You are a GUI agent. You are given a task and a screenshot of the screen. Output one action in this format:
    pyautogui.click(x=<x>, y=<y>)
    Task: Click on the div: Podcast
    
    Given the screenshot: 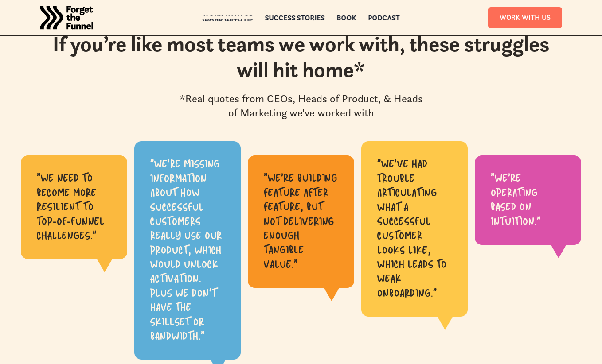 What is the action you would take?
    pyautogui.click(x=384, y=18)
    